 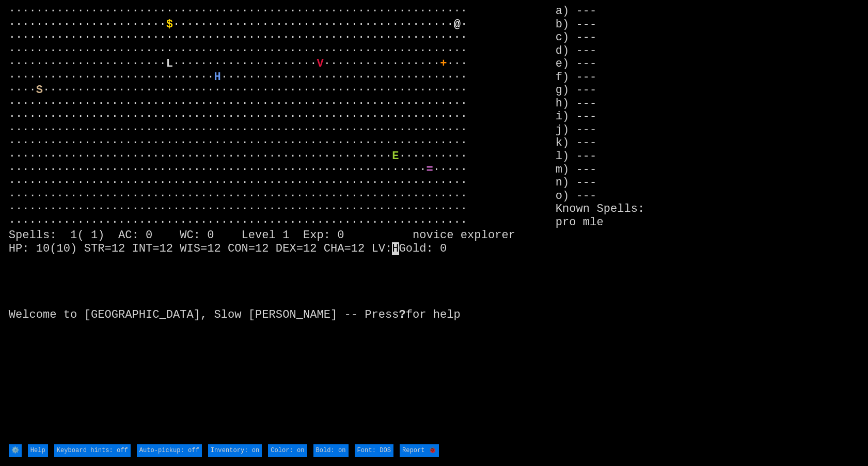 What do you see at coordinates (419, 451) in the screenshot?
I see `input: Report 🐞` at bounding box center [419, 451].